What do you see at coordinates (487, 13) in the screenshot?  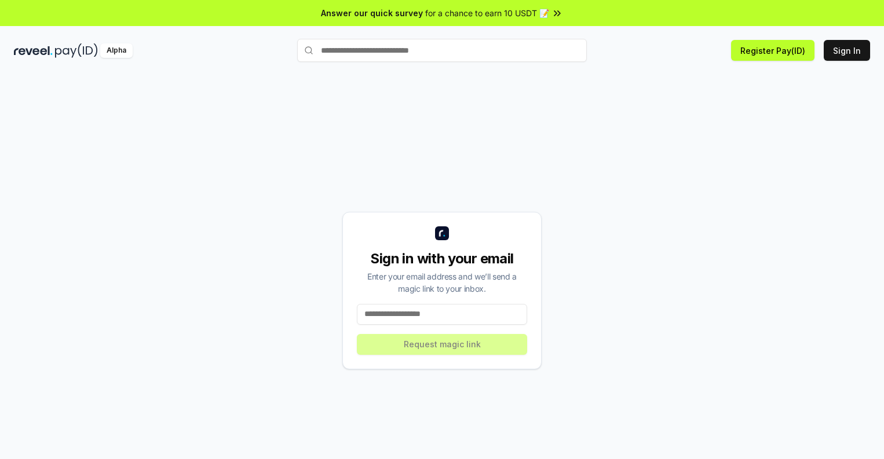 I see `span: for a chance to earn 10 USDT 📝` at bounding box center [487, 13].